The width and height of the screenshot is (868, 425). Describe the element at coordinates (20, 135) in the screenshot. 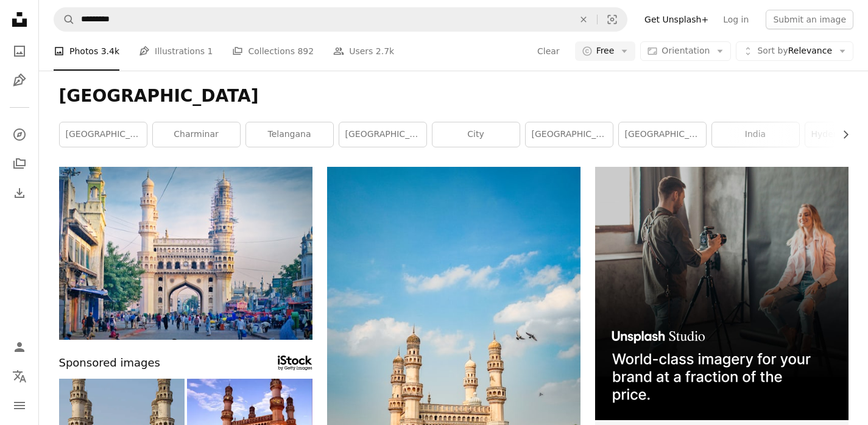

I see `a: Explore` at that location.